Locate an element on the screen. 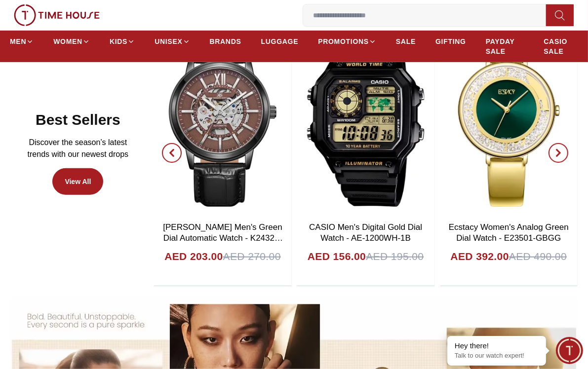  a: UNISEX is located at coordinates (172, 42).